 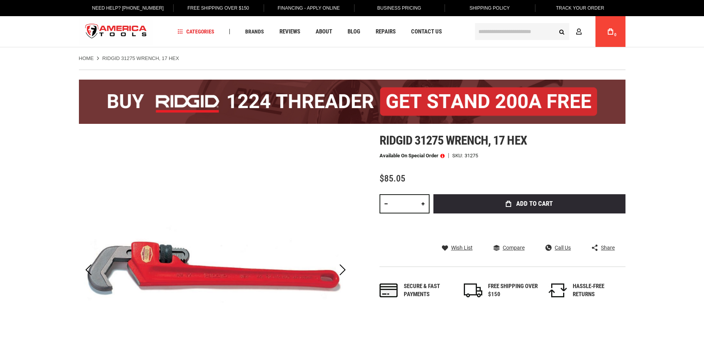 I want to click on span: Contact Us, so click(x=427, y=32).